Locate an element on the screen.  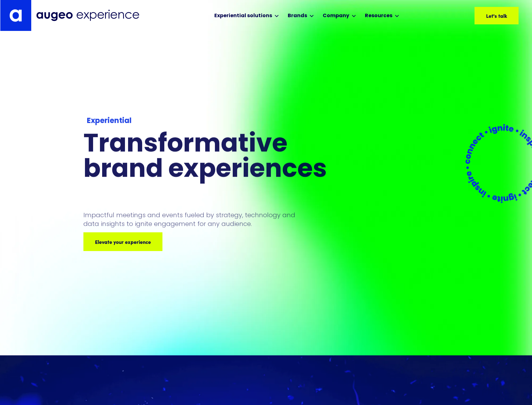
div: Resources is located at coordinates (379, 16).